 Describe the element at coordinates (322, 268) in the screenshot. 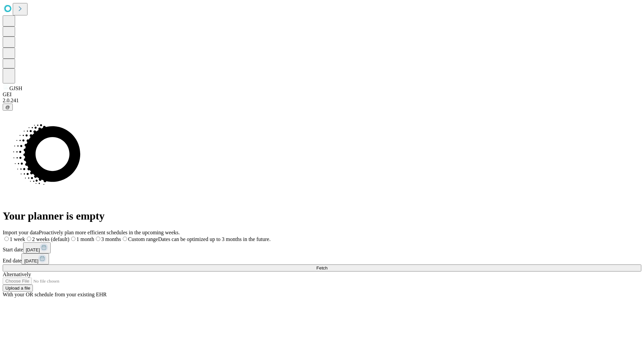

I see `button: Fetch` at that location.